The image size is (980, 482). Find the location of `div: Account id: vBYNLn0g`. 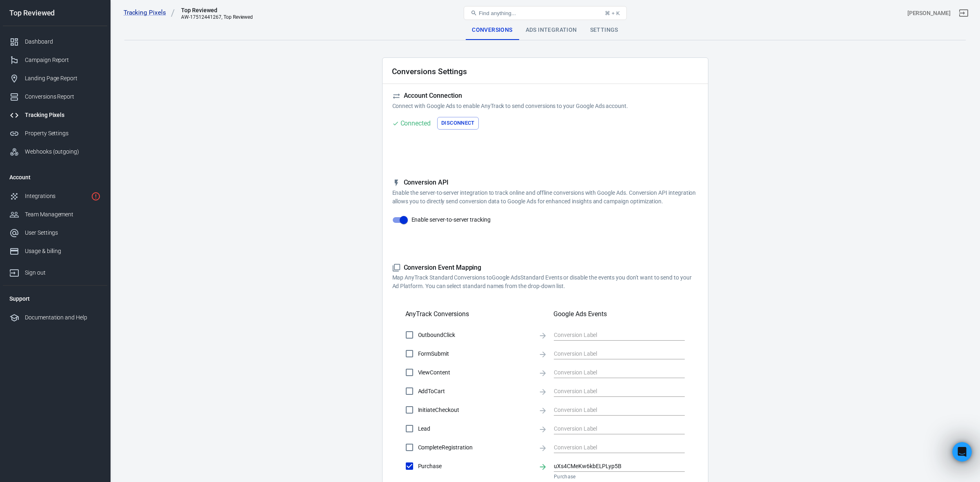

div: Account id: vBYNLn0g is located at coordinates (929, 13).